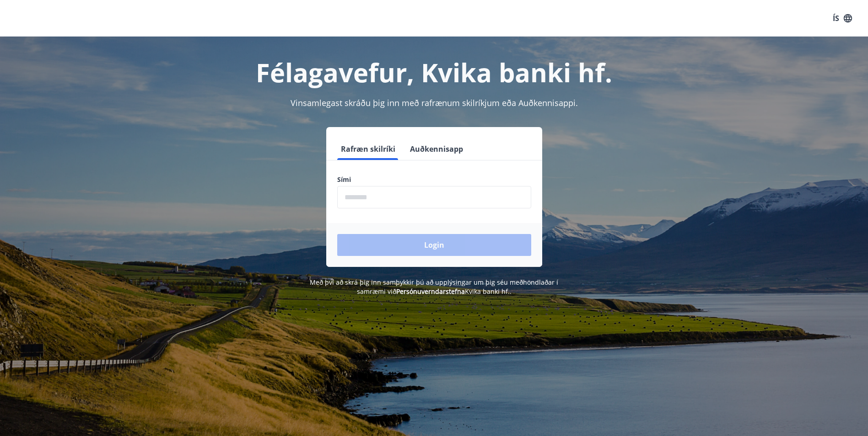 Image resolution: width=868 pixels, height=436 pixels. I want to click on button: ÍS, so click(843, 18).